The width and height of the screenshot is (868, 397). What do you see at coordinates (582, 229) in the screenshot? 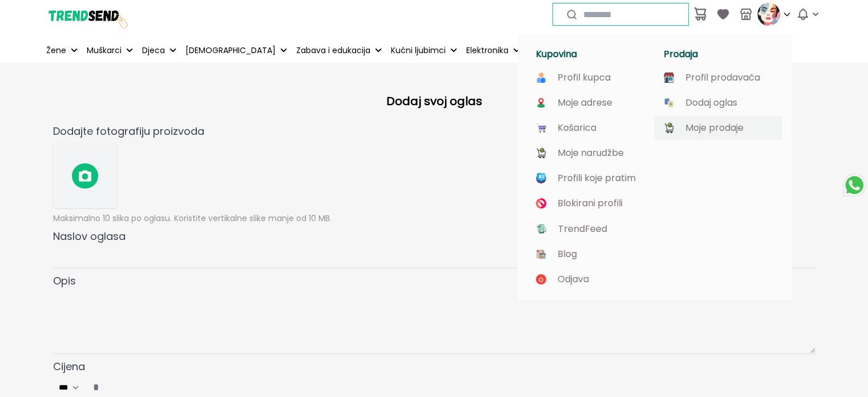
I see `p: TrendFeed` at bounding box center [582, 229].